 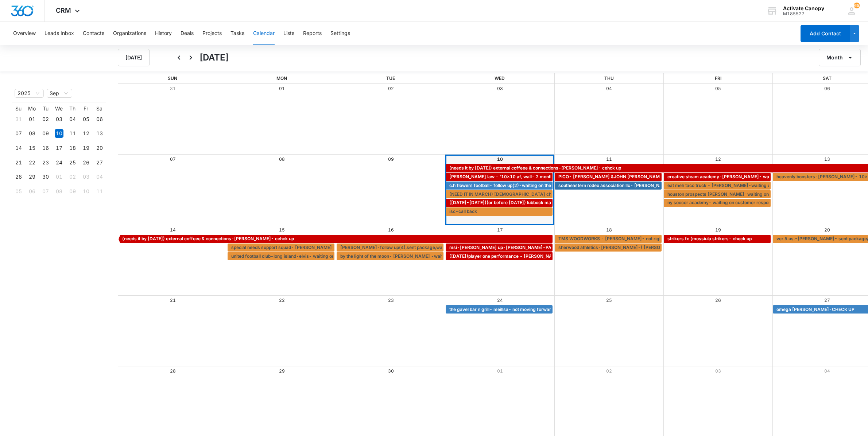 What do you see at coordinates (46, 177) in the screenshot?
I see `div: 30` at bounding box center [46, 177].